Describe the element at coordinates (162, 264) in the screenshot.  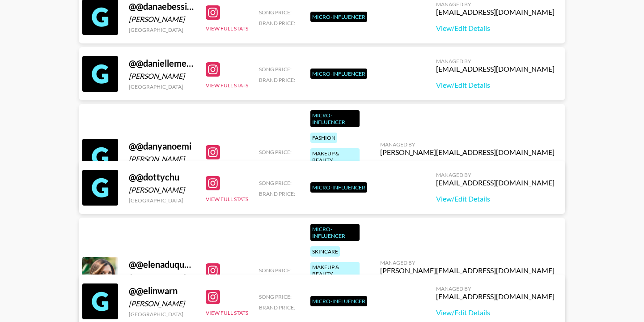
I see `div: @ @elenaduquebeauty` at that location.